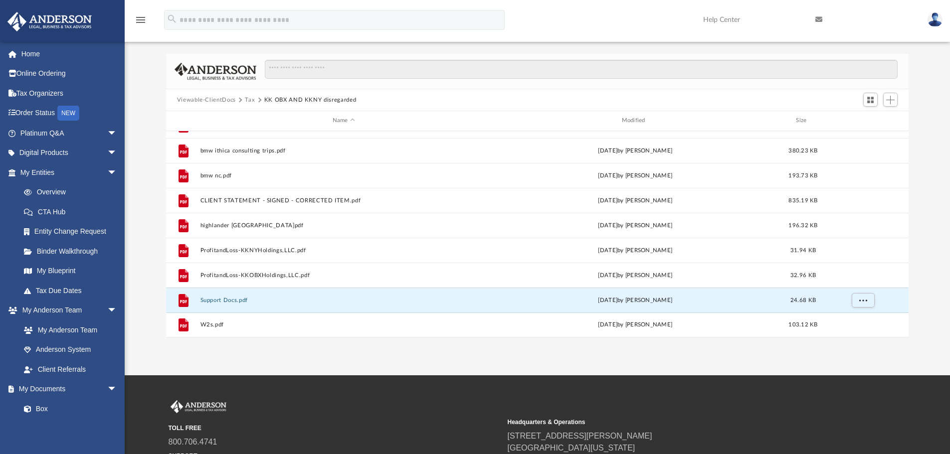 The height and width of the screenshot is (454, 950). I want to click on span: 835.19 KB, so click(803, 200).